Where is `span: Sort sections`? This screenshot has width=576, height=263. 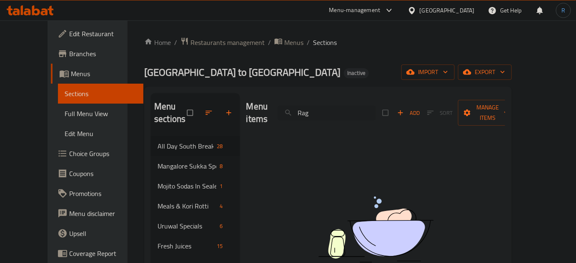 span: Sort sections is located at coordinates (210, 113).